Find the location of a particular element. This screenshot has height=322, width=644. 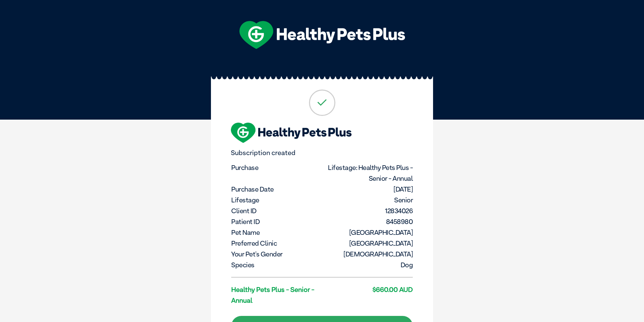

img: hpp-logo is located at coordinates (291, 133).